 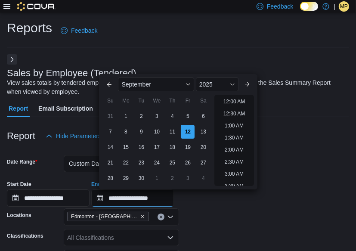 What do you see at coordinates (19, 184) in the screenshot?
I see `label: Start Date` at bounding box center [19, 184].